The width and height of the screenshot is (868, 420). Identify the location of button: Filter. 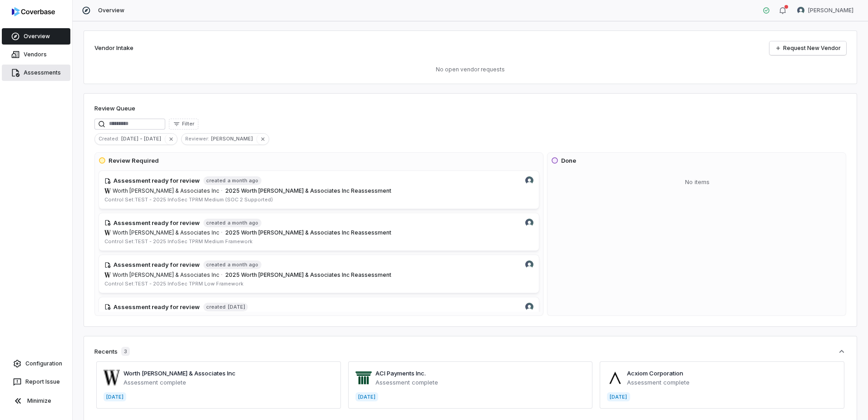
(184, 124).